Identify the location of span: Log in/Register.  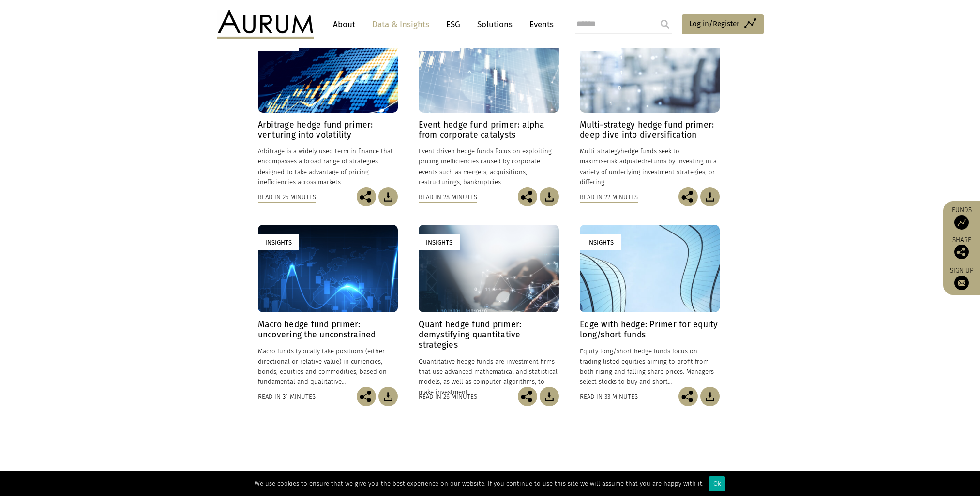
(714, 23).